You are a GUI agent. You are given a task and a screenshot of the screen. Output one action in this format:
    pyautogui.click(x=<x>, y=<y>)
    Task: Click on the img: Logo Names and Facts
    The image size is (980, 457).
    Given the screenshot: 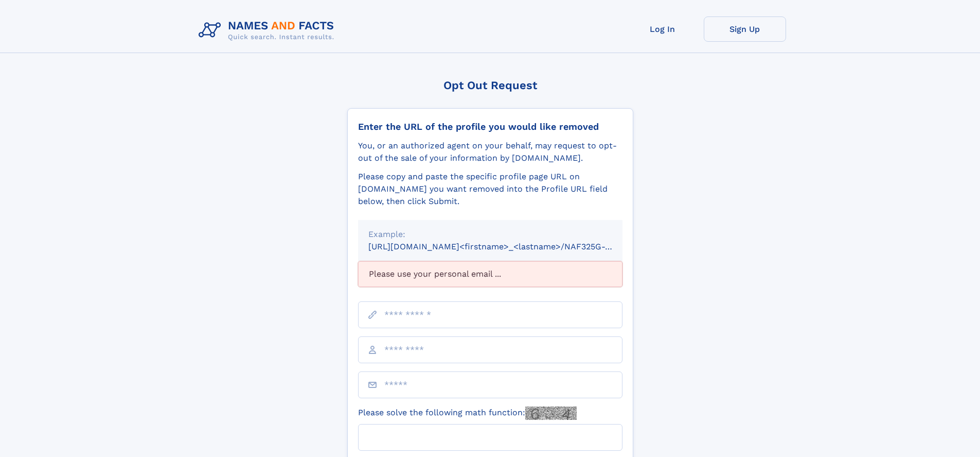 What is the action you would take?
    pyautogui.click(x=269, y=30)
    